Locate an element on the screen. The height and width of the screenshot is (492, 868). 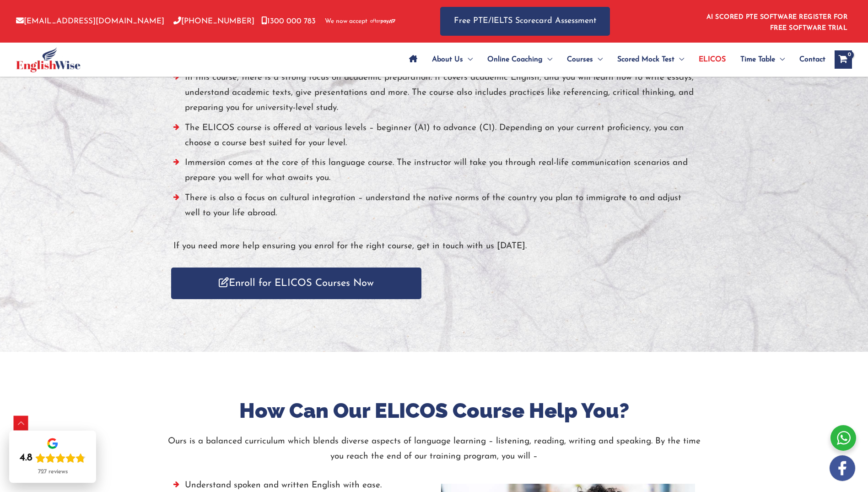
div: 4.8 is located at coordinates (26, 458).